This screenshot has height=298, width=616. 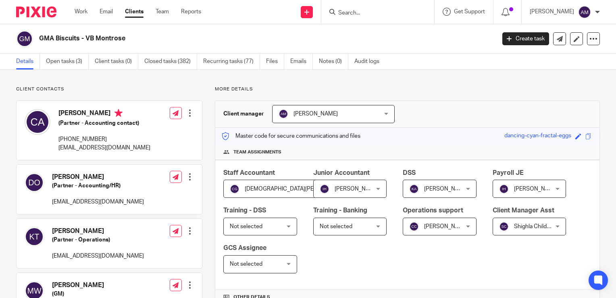 What do you see at coordinates (534, 226) in the screenshot?
I see `span: Shighla Childers` at bounding box center [534, 226].